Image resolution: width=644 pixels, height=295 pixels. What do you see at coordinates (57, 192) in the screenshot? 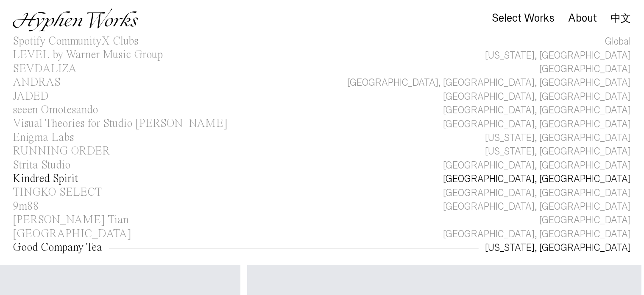
I see `div: TINGKO SELECT` at bounding box center [57, 192].